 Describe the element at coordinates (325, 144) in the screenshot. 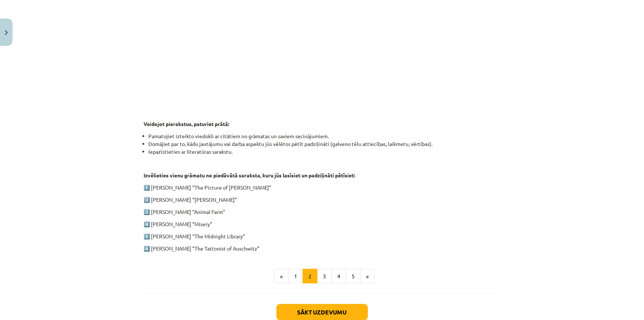

I see `li: Domājiet par to, kādu jautājumu vai darba aspektu jūs vēlētos pētīt padziļināti (galveno tēlu att...` at that location.